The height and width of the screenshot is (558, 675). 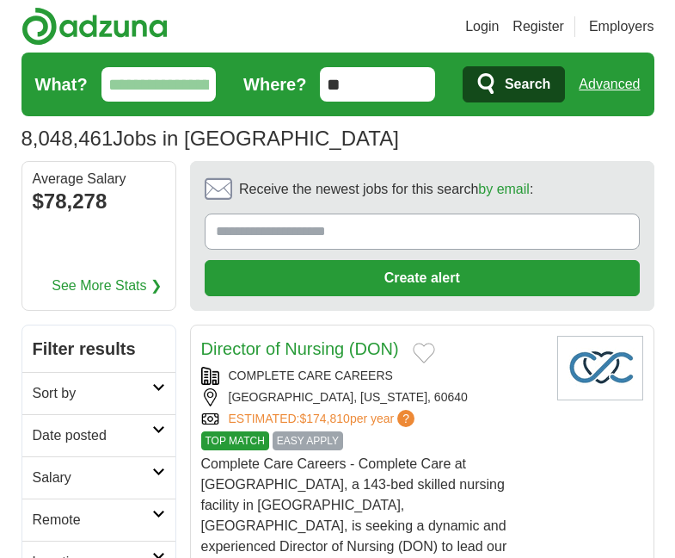 What do you see at coordinates (99, 392) in the screenshot?
I see `a: Sort by` at bounding box center [99, 392].